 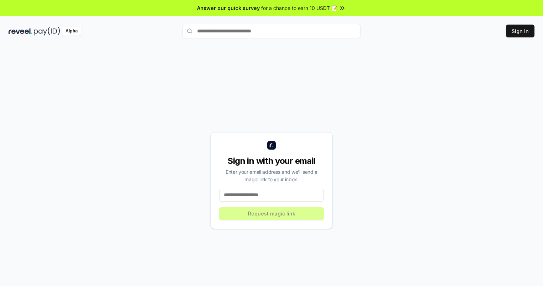 What do you see at coordinates (47, 31) in the screenshot?
I see `img: pay_id` at bounding box center [47, 31].